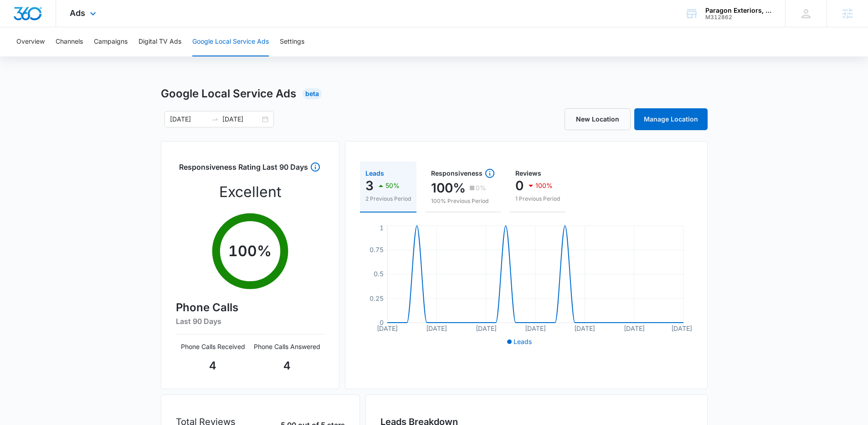 This screenshot has width=868, height=425. What do you see at coordinates (213, 347) in the screenshot?
I see `p: Phone Calls Received` at bounding box center [213, 347].